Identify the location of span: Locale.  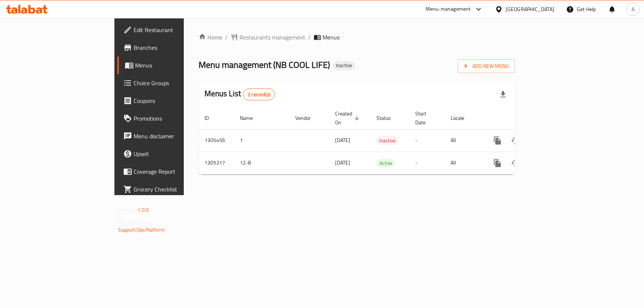
(462, 118).